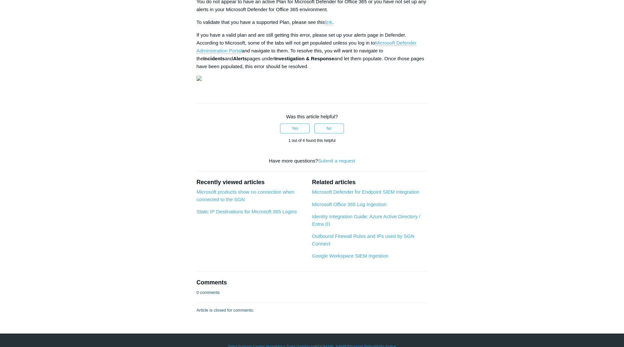 The image size is (624, 347). What do you see at coordinates (214, 58) in the screenshot?
I see `strong: Incidents` at bounding box center [214, 58].